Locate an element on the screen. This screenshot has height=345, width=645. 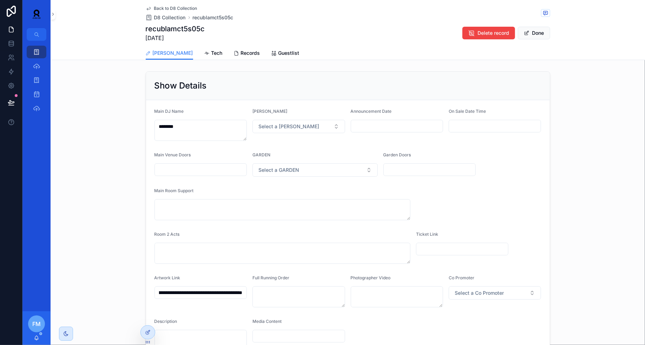
span: Delete record is located at coordinates (494, 33).